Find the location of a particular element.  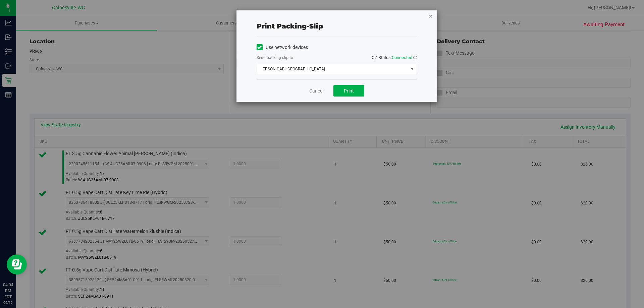

span: Connected is located at coordinates (402, 58).